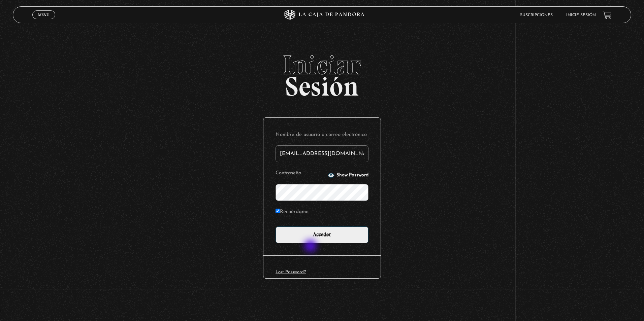 The height and width of the screenshot is (321, 644). Describe the element at coordinates (300, 173) in the screenshot. I see `label: Contraseña` at that location.